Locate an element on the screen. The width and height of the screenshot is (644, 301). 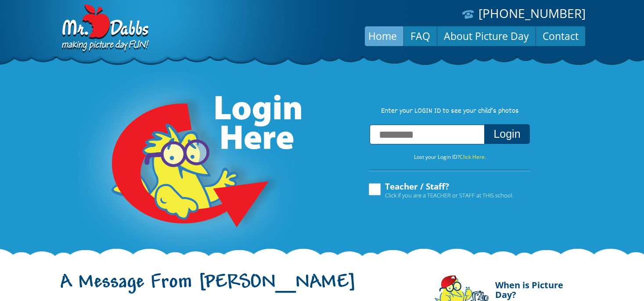
a: Click Here. is located at coordinates (473, 157).